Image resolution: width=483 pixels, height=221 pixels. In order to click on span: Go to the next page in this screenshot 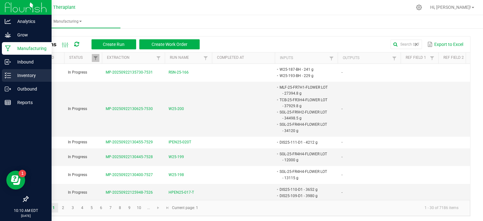, I will do `click(158, 208)`.